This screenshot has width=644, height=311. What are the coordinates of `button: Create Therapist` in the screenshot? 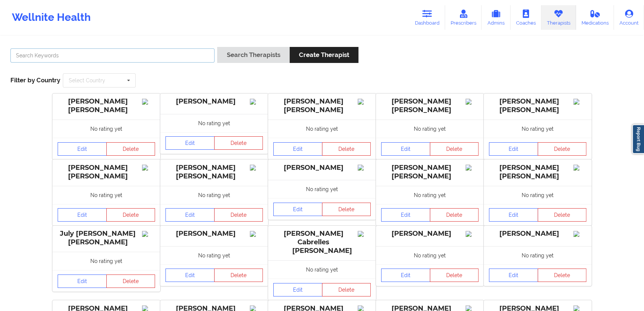 It's located at (324, 55).